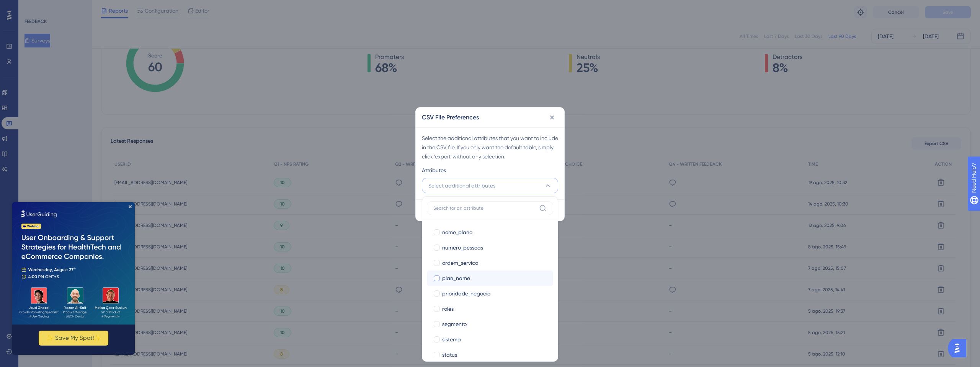 The height and width of the screenshot is (367, 980). I want to click on span: plan_name, so click(456, 279).